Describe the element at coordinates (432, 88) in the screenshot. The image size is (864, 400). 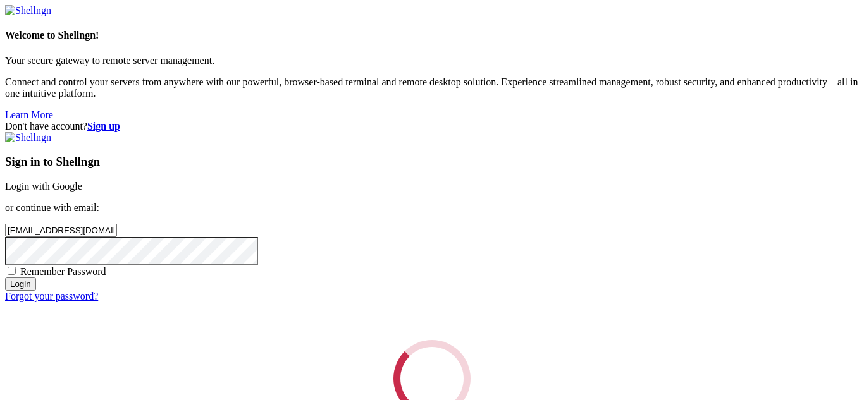
I see `p: Connect and control your servers from anywhere with our powerful, browser-based terminal and remo...` at that location.